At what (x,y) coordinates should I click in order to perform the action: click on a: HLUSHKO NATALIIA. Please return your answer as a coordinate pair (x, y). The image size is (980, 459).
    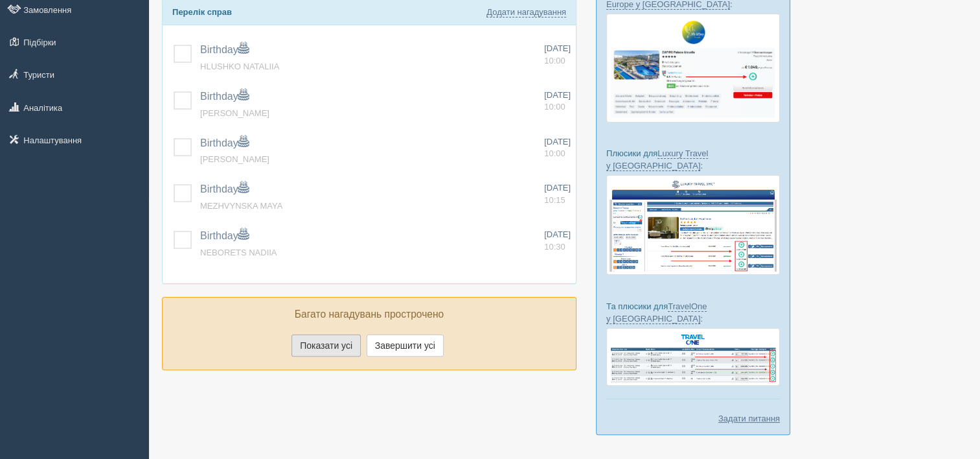
    Looking at the image, I should click on (240, 66).